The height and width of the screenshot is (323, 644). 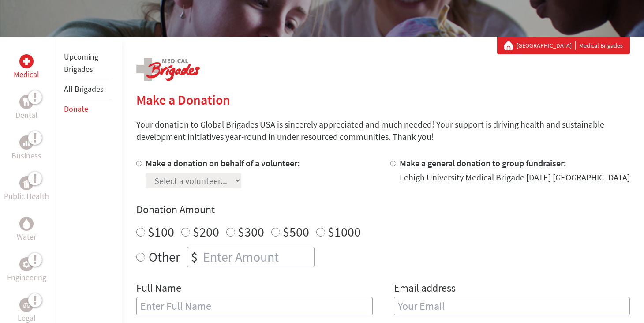 What do you see at coordinates (424, 289) in the screenshot?
I see `label: Email address` at bounding box center [424, 289].